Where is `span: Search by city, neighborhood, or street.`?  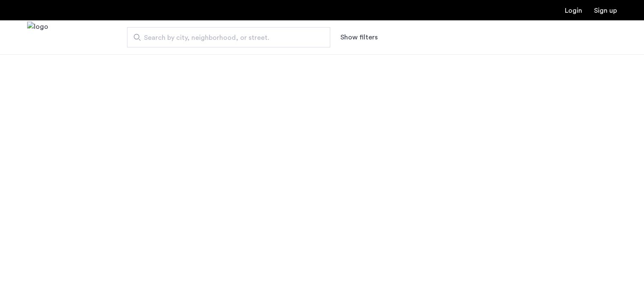 span: Search by city, neighborhood, or street. is located at coordinates (225, 38).